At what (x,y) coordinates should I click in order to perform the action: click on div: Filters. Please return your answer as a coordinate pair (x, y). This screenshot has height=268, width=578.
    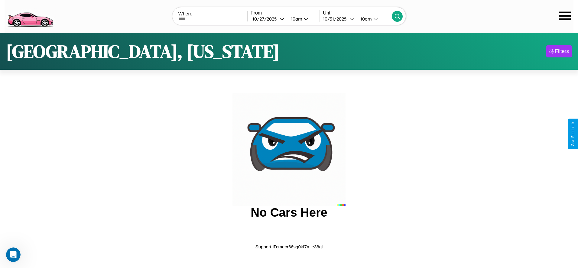
    Looking at the image, I should click on (562, 51).